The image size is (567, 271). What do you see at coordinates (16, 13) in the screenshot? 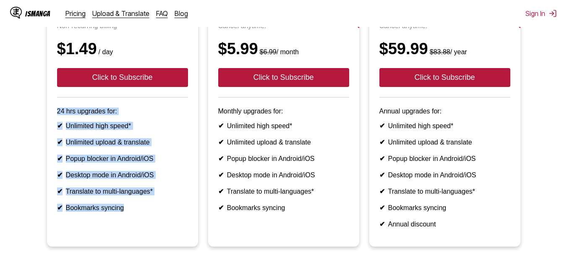
I see `img: IsManga Logo` at bounding box center [16, 13].